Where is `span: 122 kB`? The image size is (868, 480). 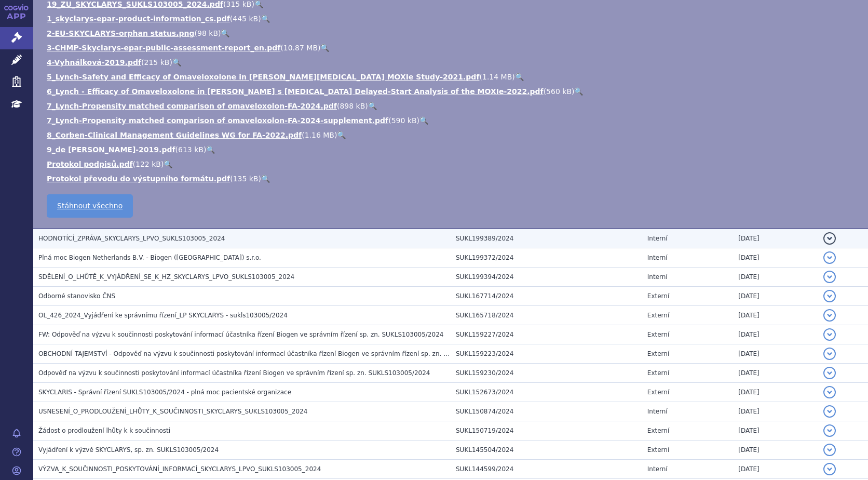 span: 122 kB is located at coordinates (148, 164).